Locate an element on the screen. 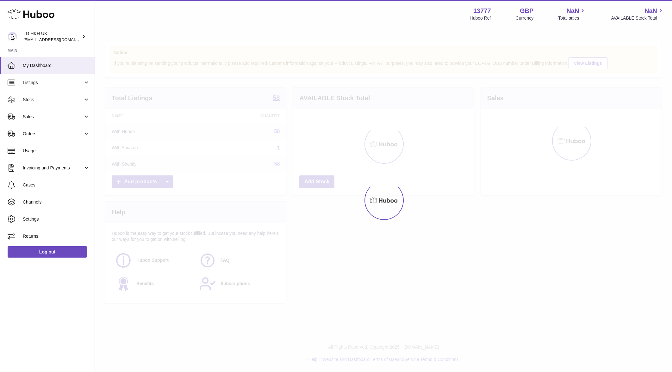  a: NaN AVAILABLE Stock Total is located at coordinates (637, 14).